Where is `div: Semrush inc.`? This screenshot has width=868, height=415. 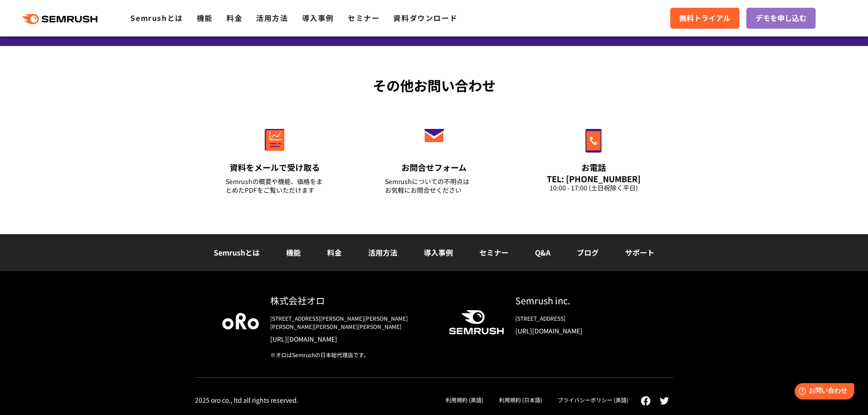
div: Semrush inc. is located at coordinates (580, 300).